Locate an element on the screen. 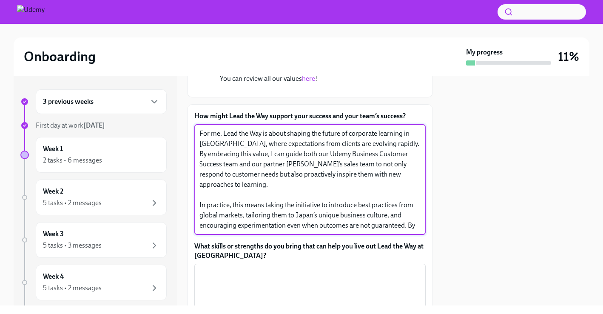 Image resolution: width=603 pixels, height=314 pixels. img: Udemy is located at coordinates (31, 12).